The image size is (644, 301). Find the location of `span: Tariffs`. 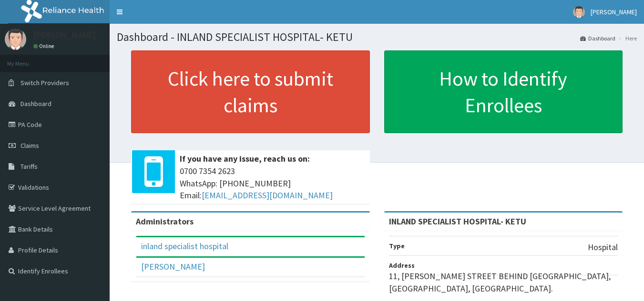

span: Tariffs is located at coordinates (29, 167).